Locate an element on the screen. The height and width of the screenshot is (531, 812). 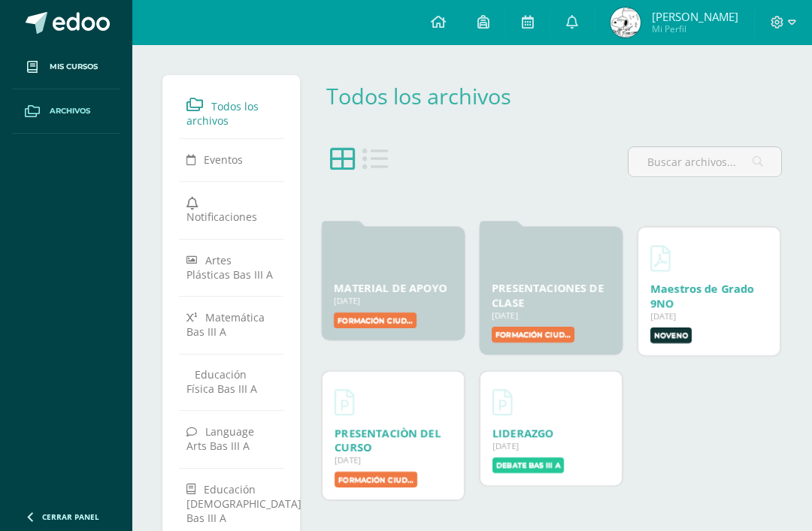
div: Descargar Maestros de Grado 9NO.pdf is located at coordinates (709, 296).